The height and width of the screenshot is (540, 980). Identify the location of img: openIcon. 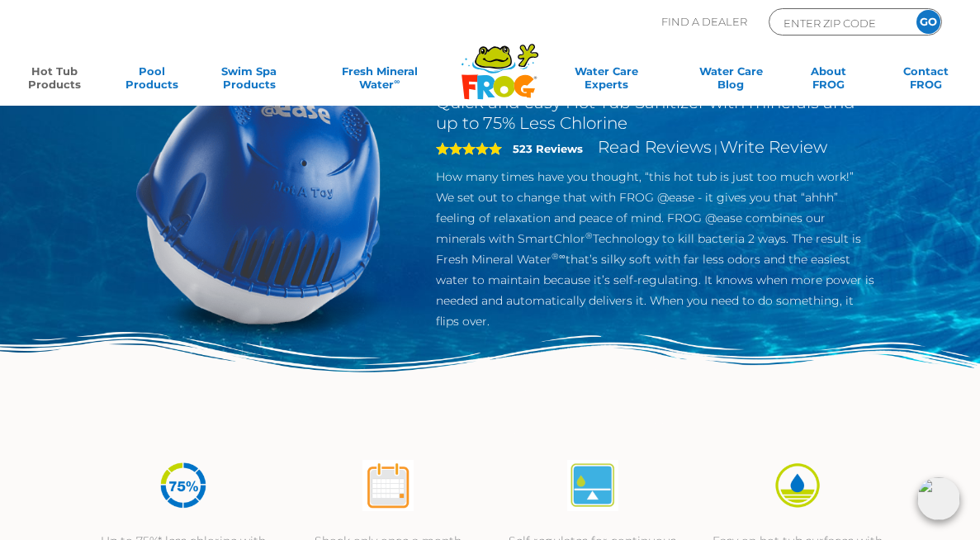
(939, 499).